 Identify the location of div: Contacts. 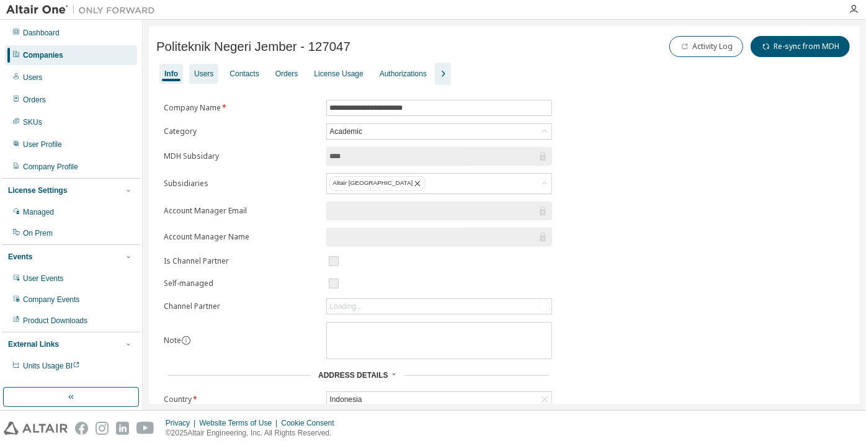
(244, 74).